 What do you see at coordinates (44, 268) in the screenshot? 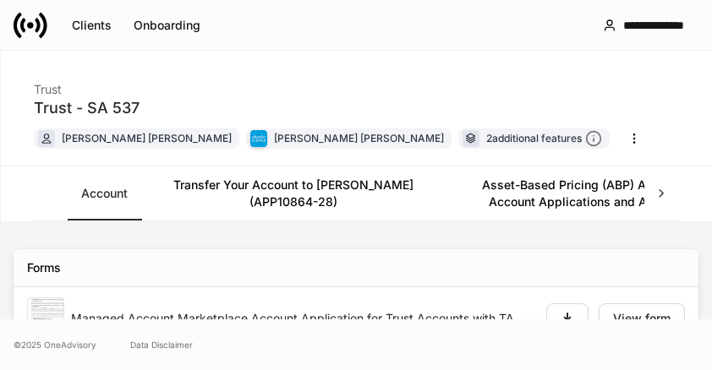
I see `div: Forms` at bounding box center [44, 268].